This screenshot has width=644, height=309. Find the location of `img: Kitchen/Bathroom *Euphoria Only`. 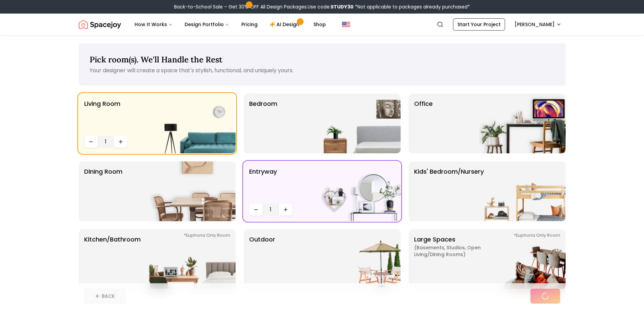

img: Kitchen/Bathroom *Euphoria Only is located at coordinates (192, 258).